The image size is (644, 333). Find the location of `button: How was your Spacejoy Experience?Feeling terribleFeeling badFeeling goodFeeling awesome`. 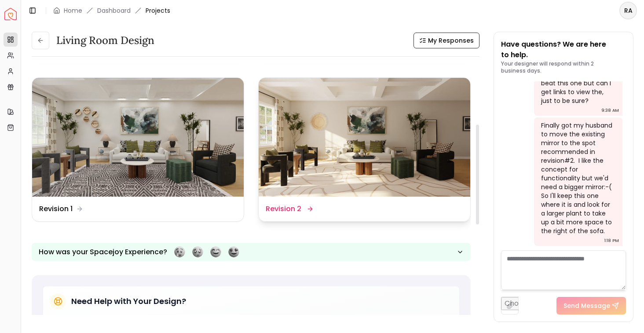

button: How was your Spacejoy Experience?Feeling terribleFeeling badFeeling goodFeeling awesome is located at coordinates (252, 251).